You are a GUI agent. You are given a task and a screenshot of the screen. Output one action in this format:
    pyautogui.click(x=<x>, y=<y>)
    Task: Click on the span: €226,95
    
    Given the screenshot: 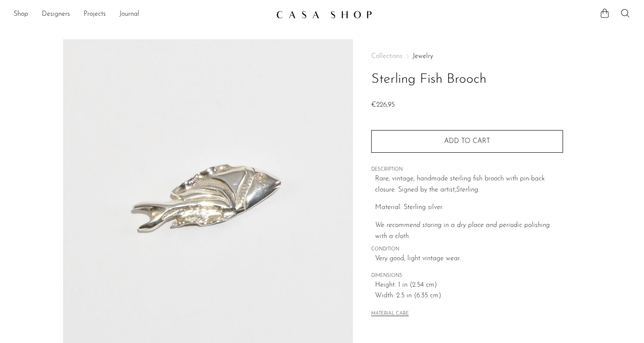 What is the action you would take?
    pyautogui.click(x=382, y=105)
    